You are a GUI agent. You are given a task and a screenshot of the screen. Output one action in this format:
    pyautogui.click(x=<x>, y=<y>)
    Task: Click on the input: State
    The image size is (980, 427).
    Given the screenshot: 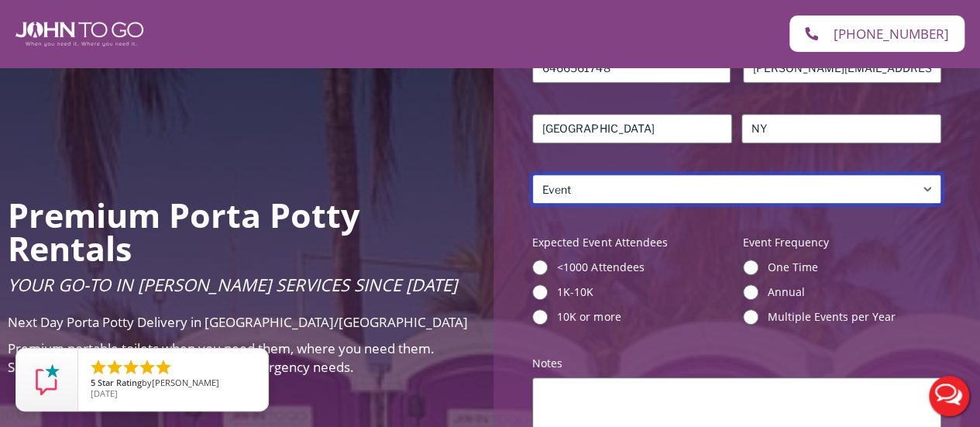 What is the action you would take?
    pyautogui.click(x=842, y=129)
    